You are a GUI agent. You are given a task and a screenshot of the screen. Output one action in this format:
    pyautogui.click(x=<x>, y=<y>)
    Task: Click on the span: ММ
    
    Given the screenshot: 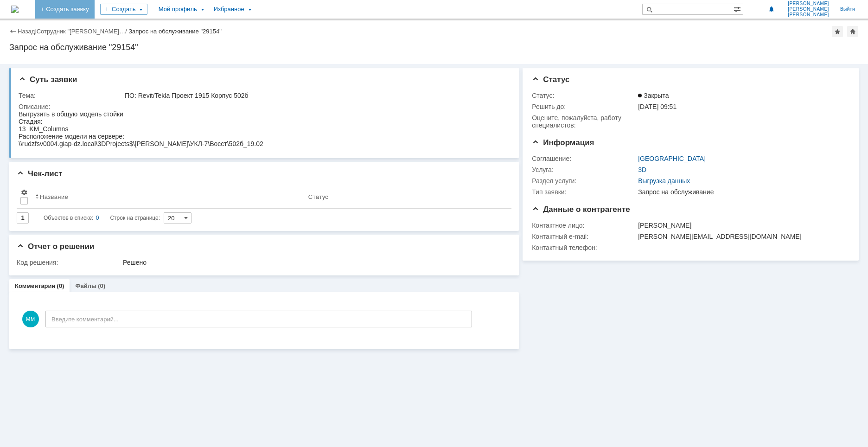 What is the action you would take?
    pyautogui.click(x=31, y=319)
    